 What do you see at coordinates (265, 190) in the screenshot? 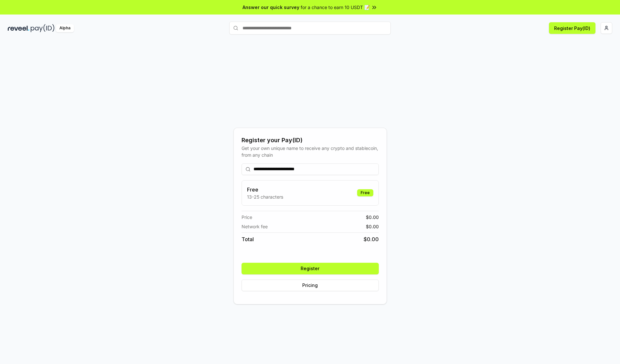
I see `h3: Free` at bounding box center [265, 190].